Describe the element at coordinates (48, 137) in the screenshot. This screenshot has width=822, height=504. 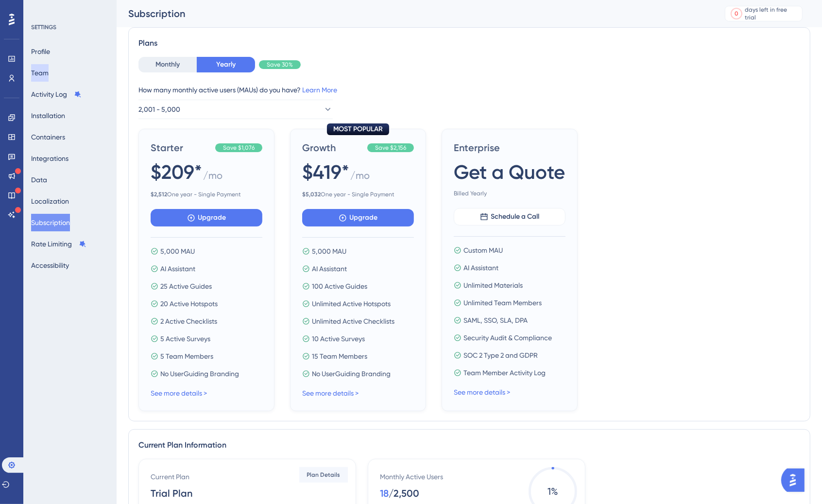
I see `button: Containers` at that location.